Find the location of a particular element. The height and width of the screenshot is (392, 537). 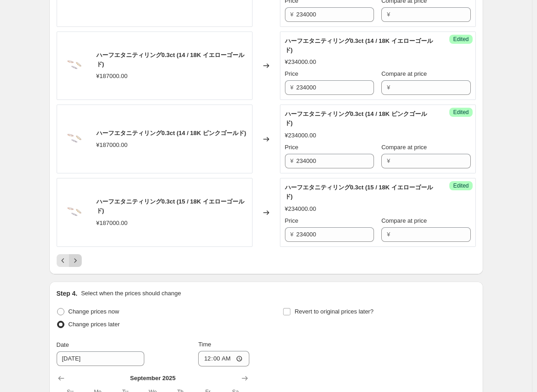

p: Select when the prices should change is located at coordinates (130, 293).